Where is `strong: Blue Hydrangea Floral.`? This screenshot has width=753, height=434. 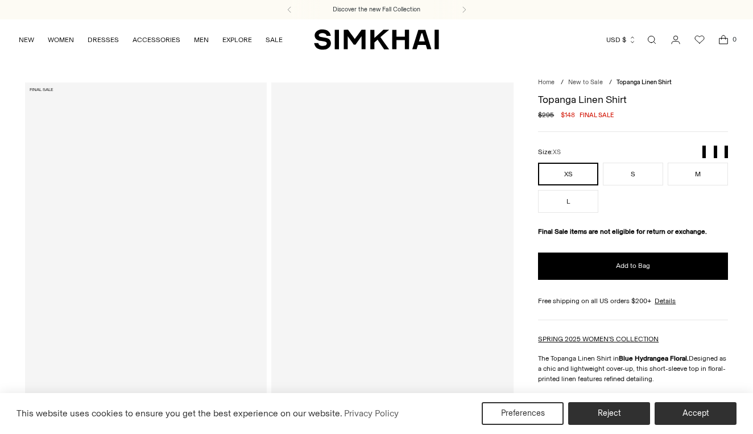
strong: Blue Hydrangea Floral. is located at coordinates (653, 358).